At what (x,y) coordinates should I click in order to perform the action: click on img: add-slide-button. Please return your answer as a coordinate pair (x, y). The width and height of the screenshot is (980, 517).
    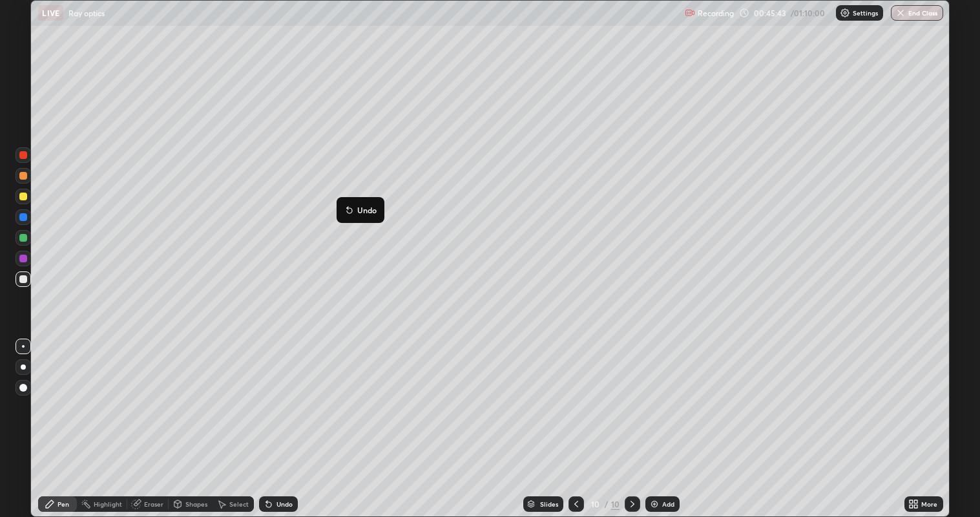
    Looking at the image, I should click on (654, 504).